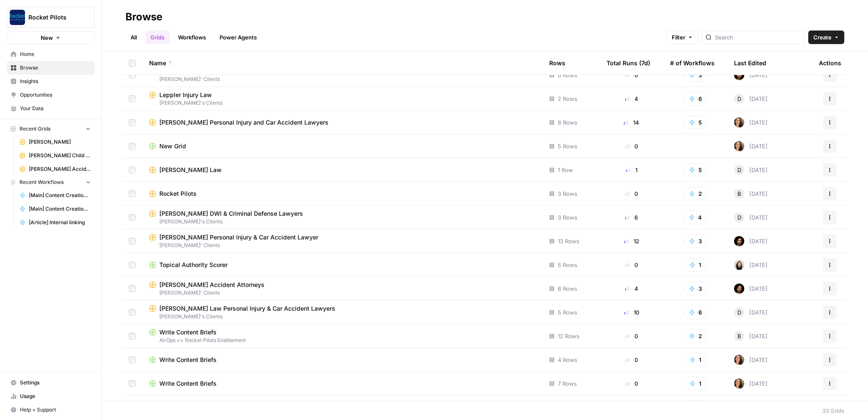  What do you see at coordinates (55, 195) in the screenshot?
I see `a: [Main] Content Creation Article` at bounding box center [55, 195].